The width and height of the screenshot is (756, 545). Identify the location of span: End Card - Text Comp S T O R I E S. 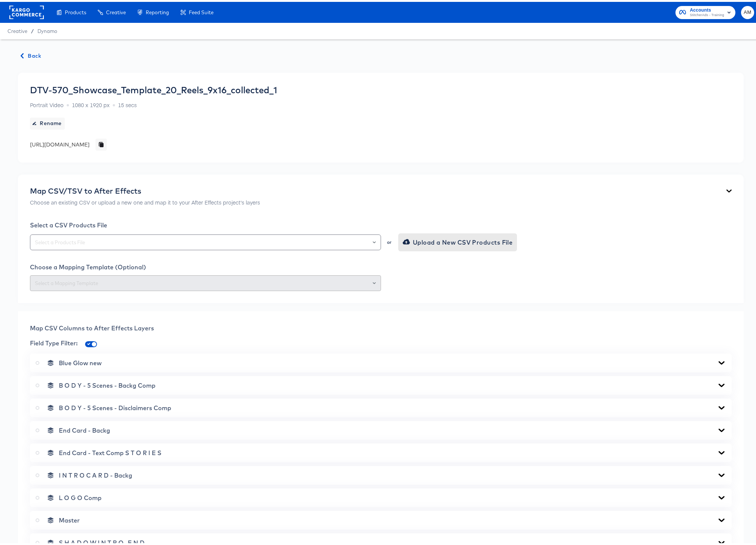
(110, 451).